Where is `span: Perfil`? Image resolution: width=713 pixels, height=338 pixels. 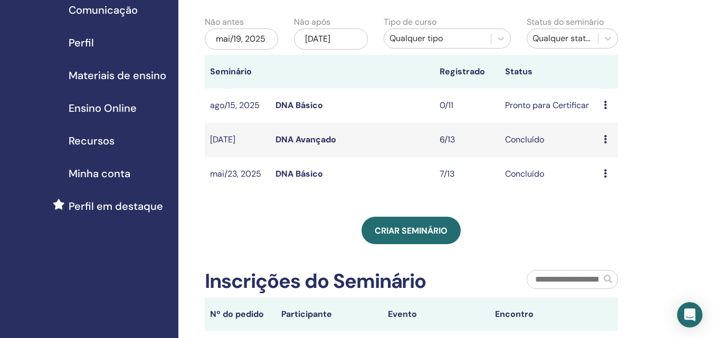 span: Perfil is located at coordinates (81, 43).